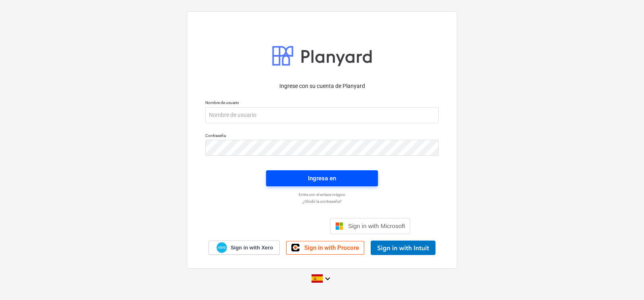 The width and height of the screenshot is (644, 300). Describe the element at coordinates (339, 226) in the screenshot. I see `img: Microsoft logo` at that location.